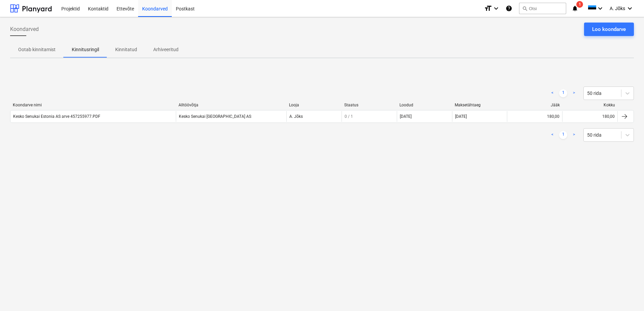 This screenshot has height=311, width=644. Describe the element at coordinates (424, 105) in the screenshot. I see `div: Loodud` at that location.